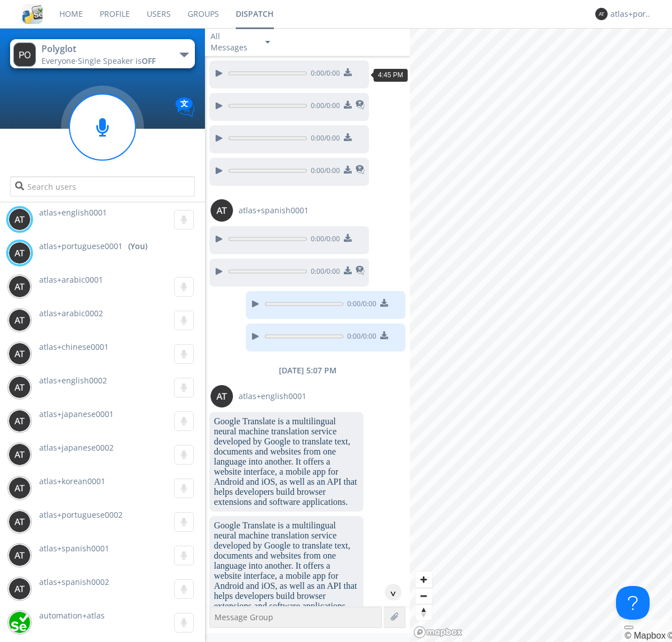  Describe the element at coordinates (138, 246) in the screenshot. I see `div: (You)` at that location.